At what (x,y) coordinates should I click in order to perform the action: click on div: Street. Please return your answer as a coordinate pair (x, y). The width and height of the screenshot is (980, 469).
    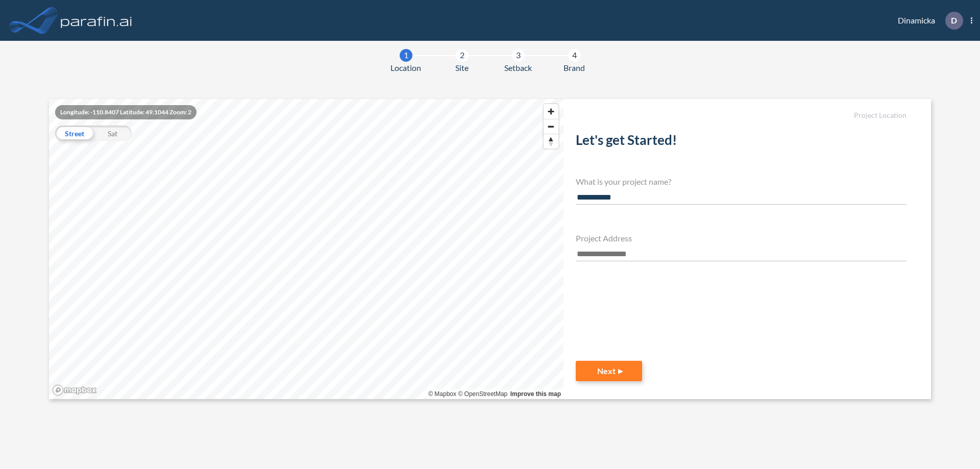
    Looking at the image, I should click on (74, 133).